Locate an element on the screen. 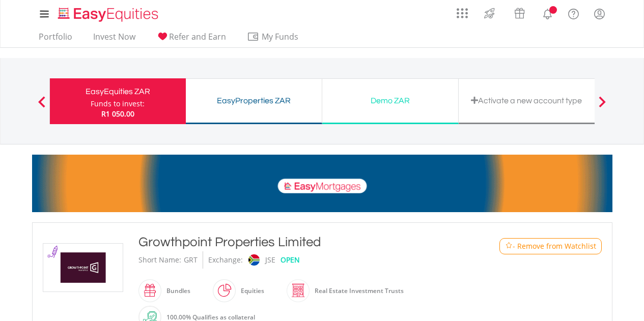 This screenshot has height=321, width=644. div: JSE is located at coordinates (270, 260).